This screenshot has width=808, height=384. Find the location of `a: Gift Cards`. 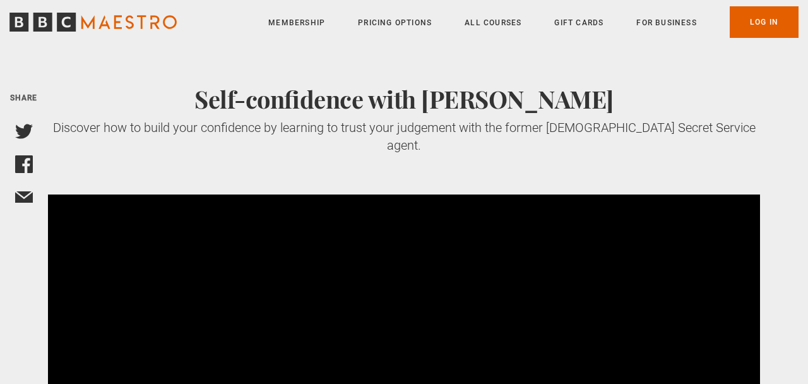

a: Gift Cards is located at coordinates (579, 23).